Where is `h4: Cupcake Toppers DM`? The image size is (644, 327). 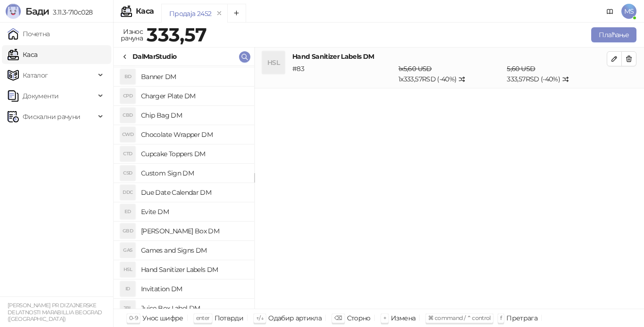 h4: Cupcake Toppers DM is located at coordinates (194, 154).